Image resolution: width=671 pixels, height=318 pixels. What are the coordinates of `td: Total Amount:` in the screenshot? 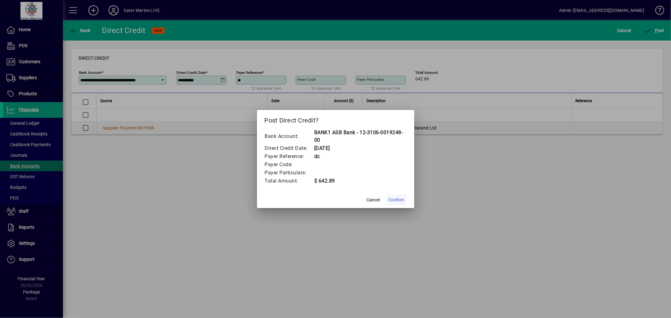 It's located at (290, 181).